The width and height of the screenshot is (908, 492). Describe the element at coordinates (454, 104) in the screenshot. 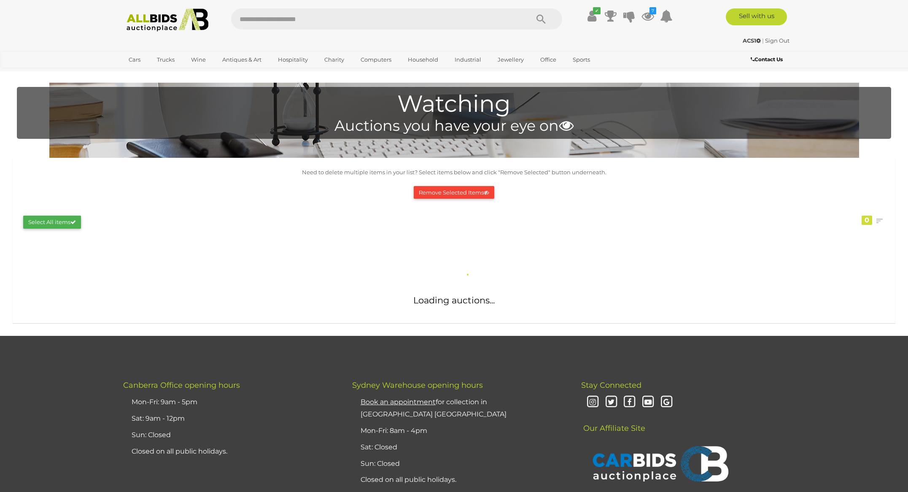

I see `h1: Watching` at that location.